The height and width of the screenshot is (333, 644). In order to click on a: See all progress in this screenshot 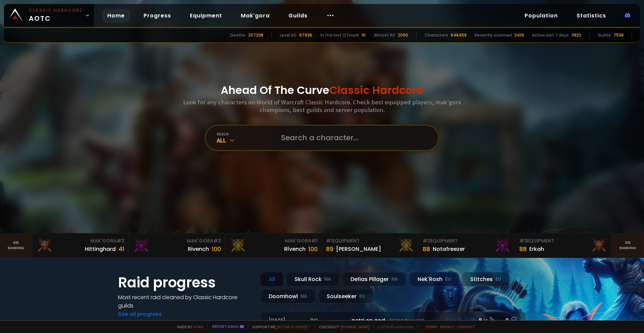, I will do `click(140, 314)`.